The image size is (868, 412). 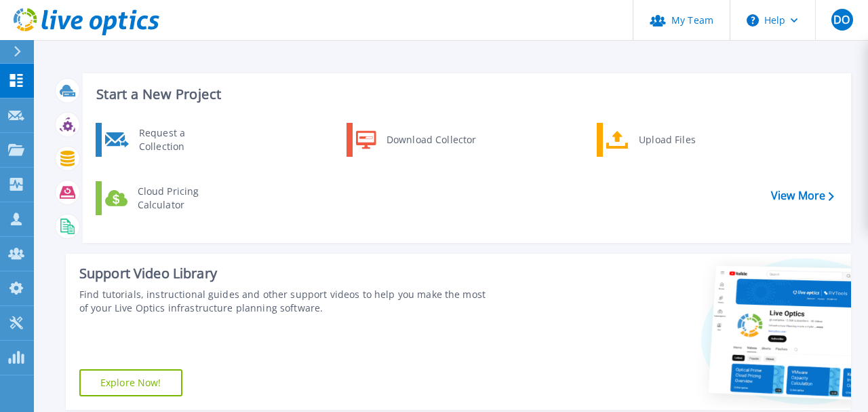 What do you see at coordinates (803, 196) in the screenshot?
I see `a: View More` at bounding box center [803, 196].